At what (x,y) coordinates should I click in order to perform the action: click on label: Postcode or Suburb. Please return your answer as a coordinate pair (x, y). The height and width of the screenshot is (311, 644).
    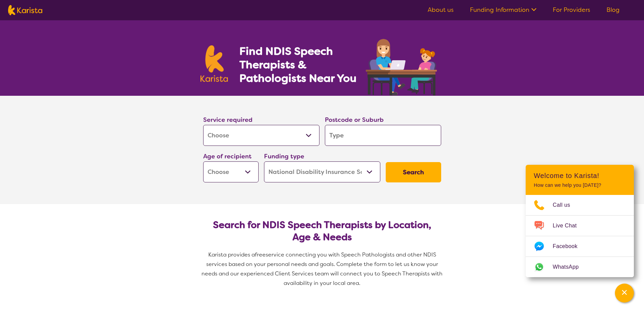
    Looking at the image, I should click on (355, 120).